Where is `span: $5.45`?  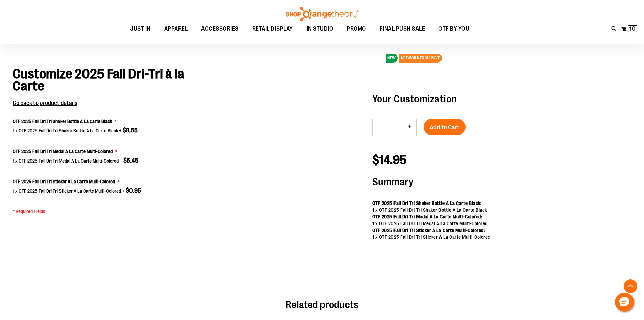
span: $5.45 is located at coordinates (131, 160).